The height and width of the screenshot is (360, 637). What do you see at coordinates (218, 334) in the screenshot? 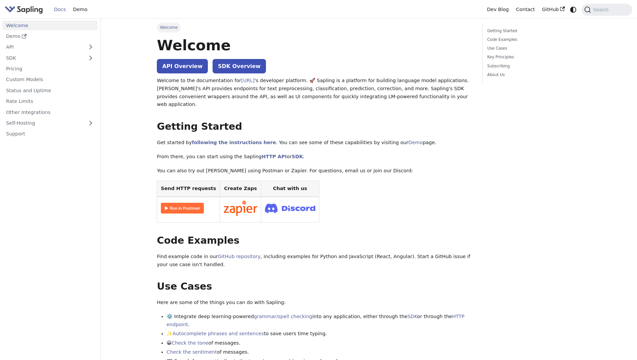
I see `a: Autocomplete phrases and sentences` at bounding box center [218, 334].